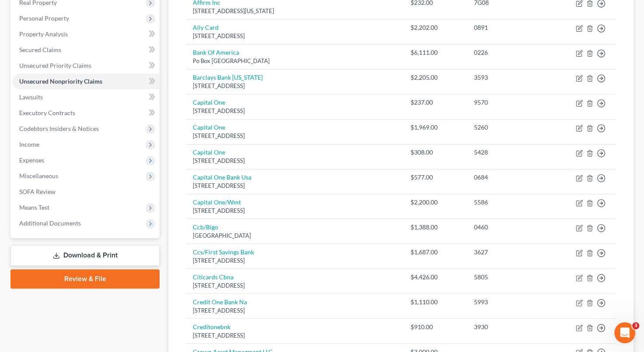  Describe the element at coordinates (61, 81) in the screenshot. I see `span: Unsecured Nonpriority Claims` at that location.